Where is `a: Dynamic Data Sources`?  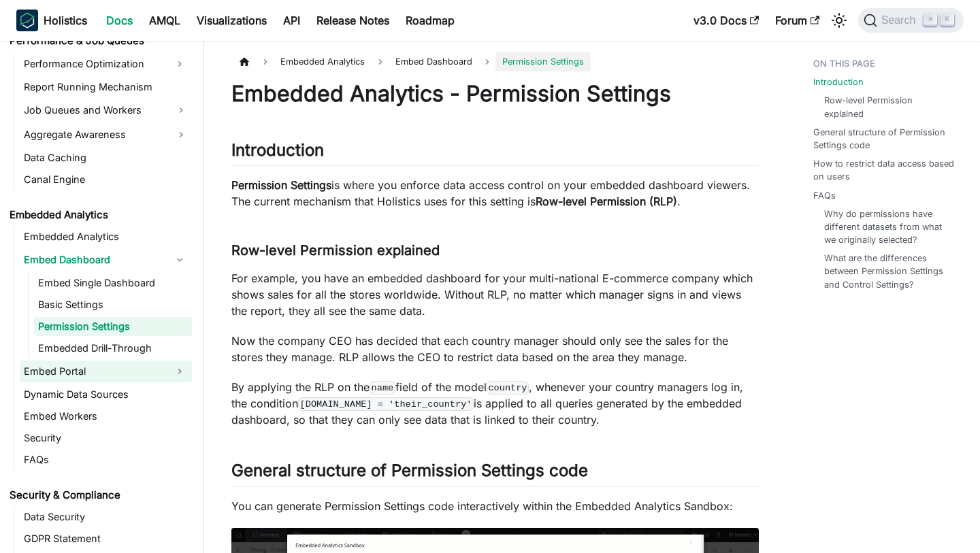 a: Dynamic Data Sources is located at coordinates (106, 394).